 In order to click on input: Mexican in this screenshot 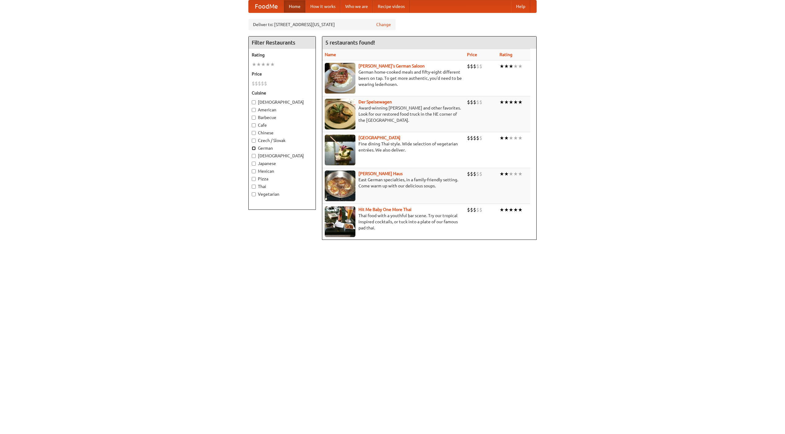, I will do `click(254, 171)`.